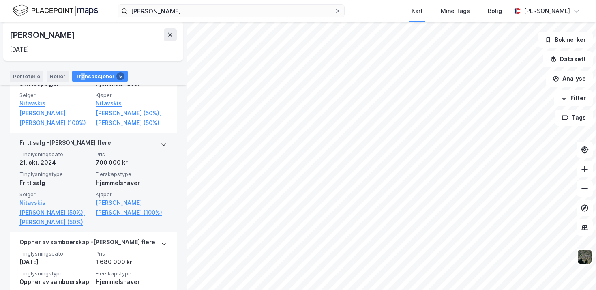  What do you see at coordinates (573, 118) in the screenshot?
I see `button: Tags` at bounding box center [573, 118].